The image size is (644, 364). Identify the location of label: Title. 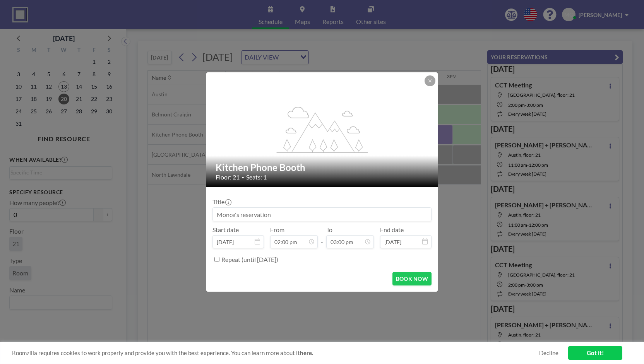
(221, 202).